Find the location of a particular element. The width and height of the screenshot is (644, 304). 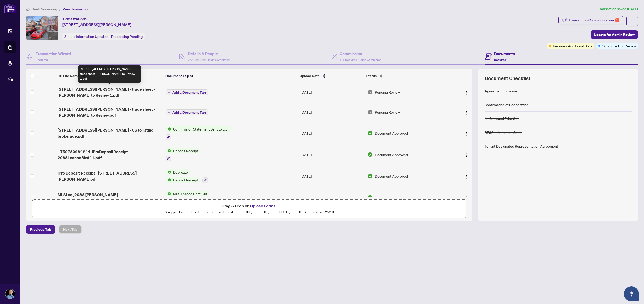

img: IMG-W12215617_1.jpg is located at coordinates (42, 28).